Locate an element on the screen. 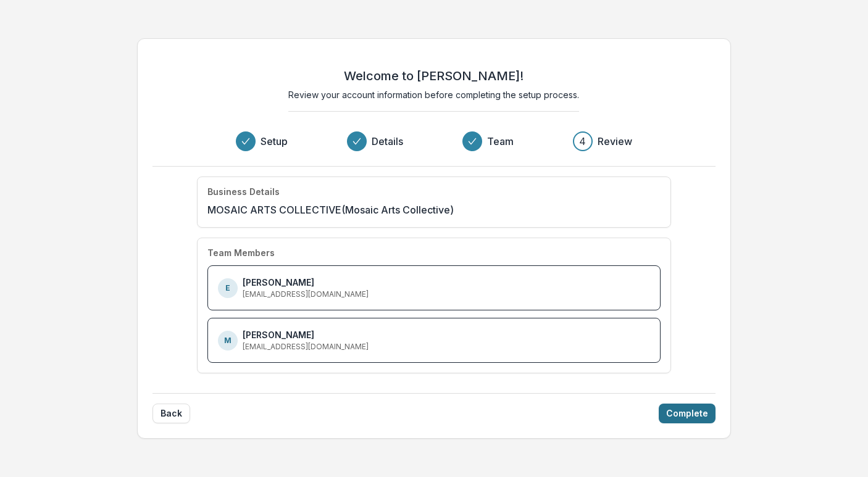 The image size is (868, 477). h3: Setup is located at coordinates (274, 141).